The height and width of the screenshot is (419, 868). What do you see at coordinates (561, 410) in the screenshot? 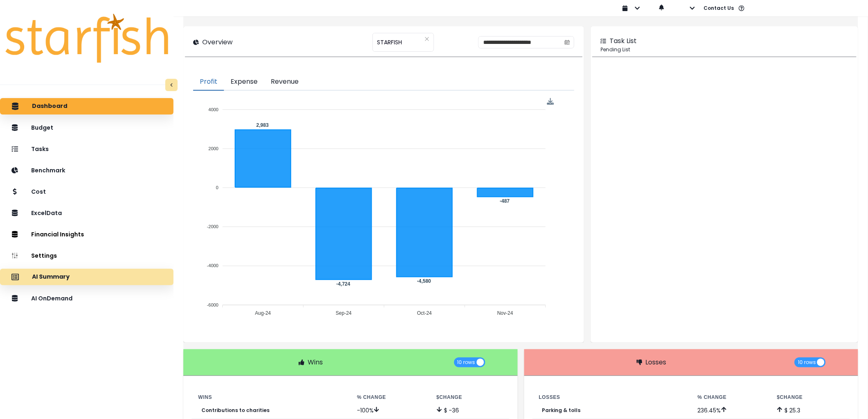
I see `p: Parking & tolls` at bounding box center [561, 410].